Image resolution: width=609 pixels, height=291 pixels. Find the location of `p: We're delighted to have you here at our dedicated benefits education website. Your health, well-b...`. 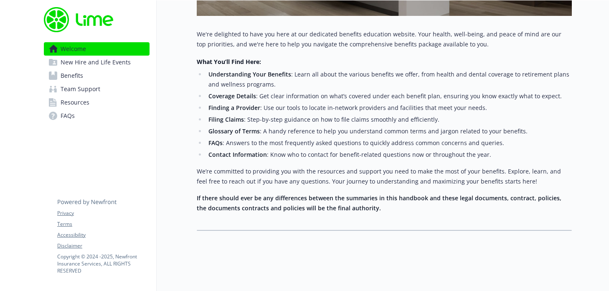

p: We're delighted to have you here at our dedicated benefits education website. Your health, well-b... is located at coordinates (384, 39).